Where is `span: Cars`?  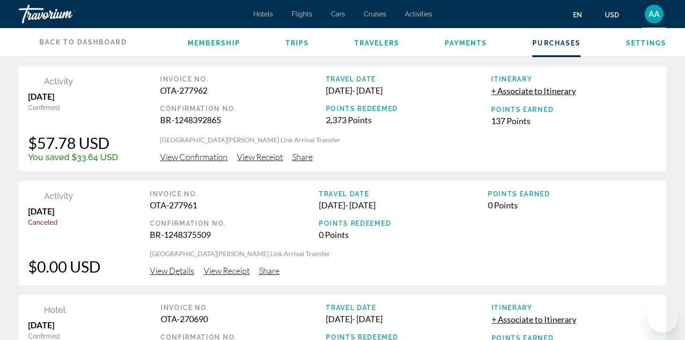
span: Cars is located at coordinates (338, 14).